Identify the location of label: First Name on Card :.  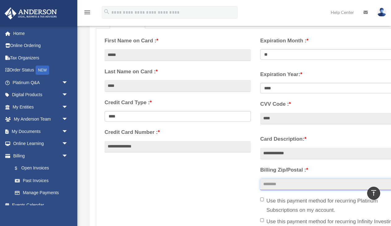
(177, 41).